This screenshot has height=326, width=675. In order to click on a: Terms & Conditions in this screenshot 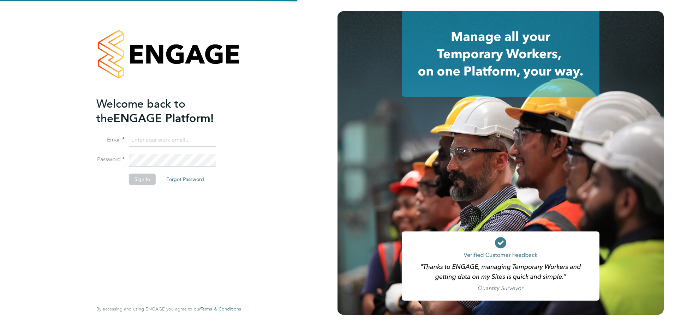, I will do `click(221, 309)`.